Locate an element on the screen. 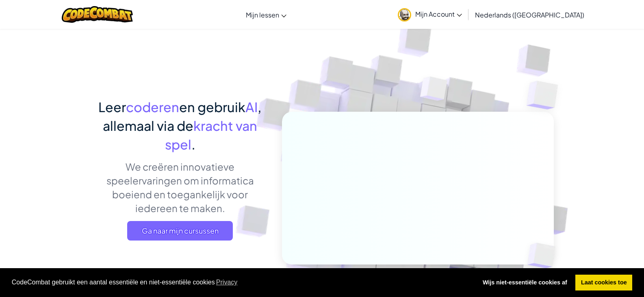 This screenshot has height=297, width=644. img: avatar is located at coordinates (404, 15).